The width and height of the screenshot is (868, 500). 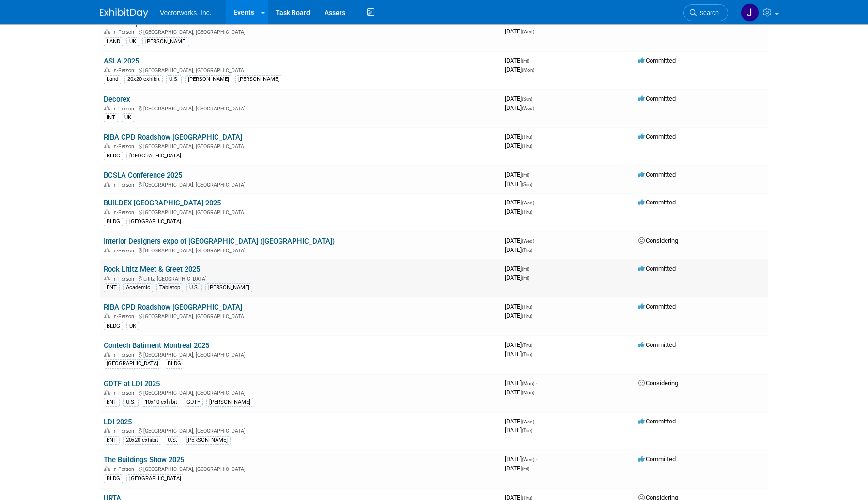 I want to click on div: ENT, so click(x=111, y=402).